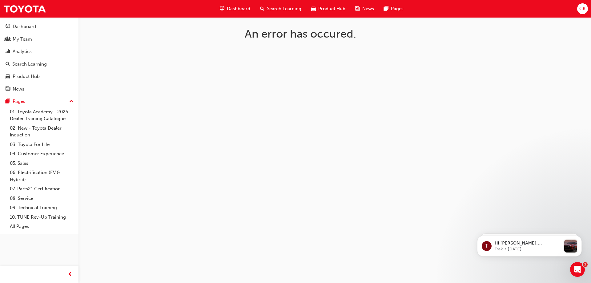  What do you see at coordinates (42, 217) in the screenshot?
I see `a: 10. TUNE Rev-Up Training` at bounding box center [42, 217].